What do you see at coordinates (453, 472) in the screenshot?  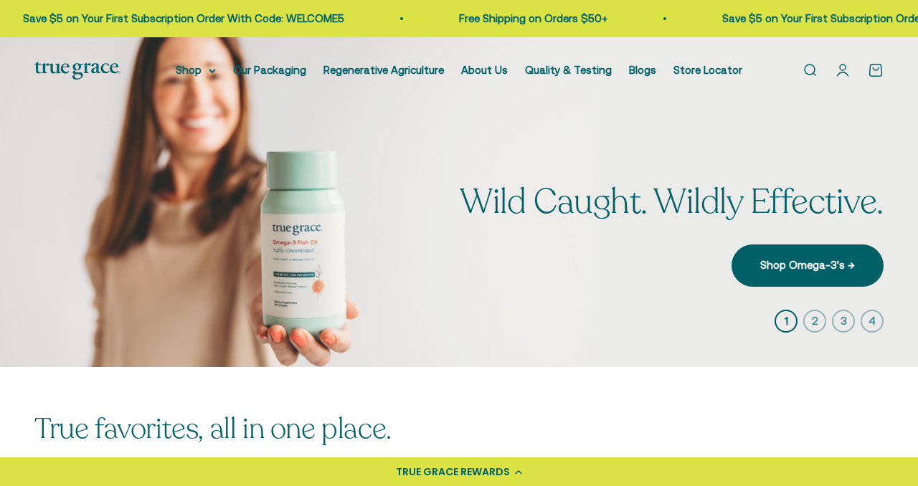 I see `div: TRUE GRACE REWARDS` at bounding box center [453, 472].